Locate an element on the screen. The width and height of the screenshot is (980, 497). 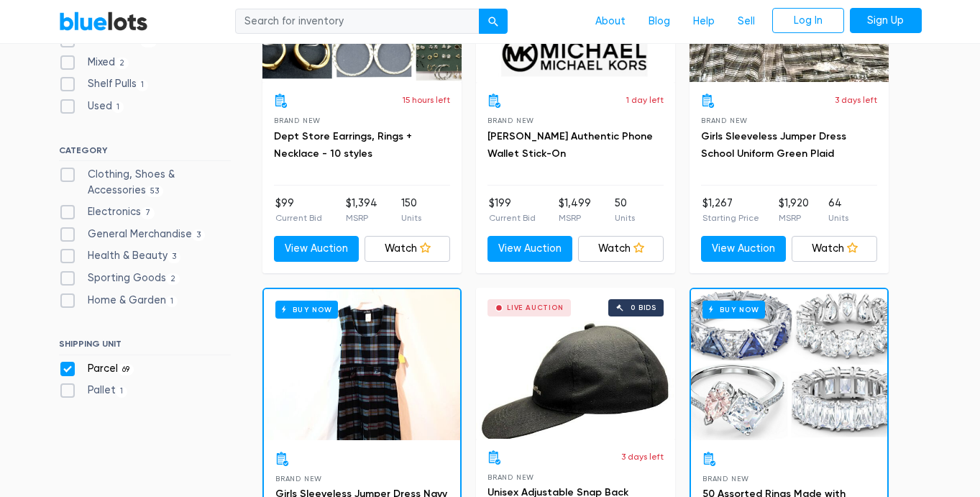
input: Search for inventory is located at coordinates (358, 22).